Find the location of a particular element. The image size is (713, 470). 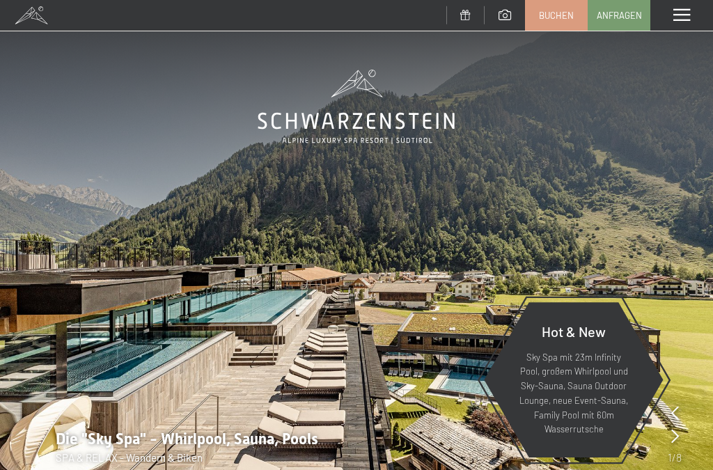

p: Sky Spa mit 23m Infinity Pool, großem Whirlpool und Sky-Sauna, Sauna Outdoor Lounge, neue Event-S... is located at coordinates (574, 393).